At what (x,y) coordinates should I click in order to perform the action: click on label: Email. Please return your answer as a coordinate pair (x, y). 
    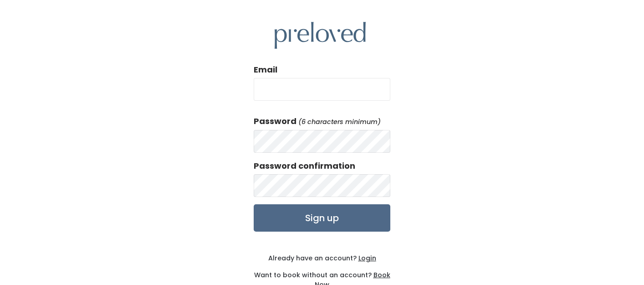
    Looking at the image, I should click on (266, 70).